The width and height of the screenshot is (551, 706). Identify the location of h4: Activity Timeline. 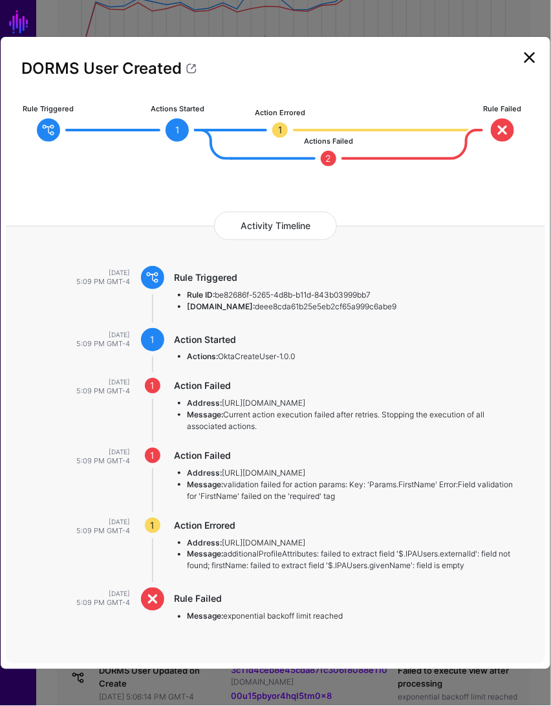
(276, 226).